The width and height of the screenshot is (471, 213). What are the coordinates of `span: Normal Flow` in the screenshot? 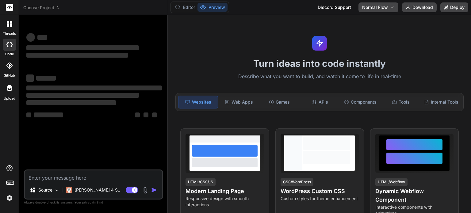 It's located at (375, 7).